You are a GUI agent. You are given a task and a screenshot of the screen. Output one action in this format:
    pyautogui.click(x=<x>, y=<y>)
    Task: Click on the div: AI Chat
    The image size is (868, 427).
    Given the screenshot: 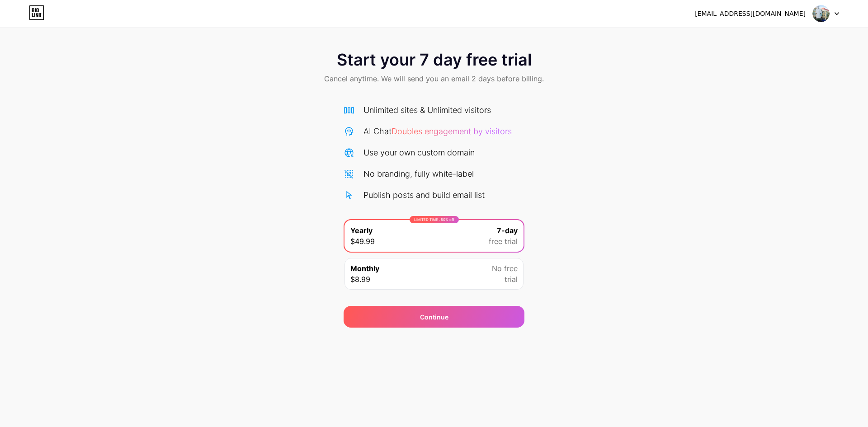 What is the action you would take?
    pyautogui.click(x=438, y=131)
    